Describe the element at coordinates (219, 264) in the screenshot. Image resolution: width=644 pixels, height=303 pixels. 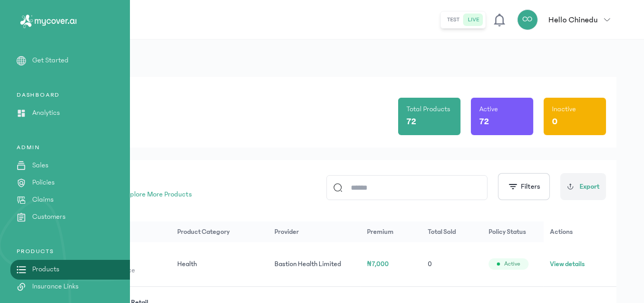
I see `td: Health` at that location.